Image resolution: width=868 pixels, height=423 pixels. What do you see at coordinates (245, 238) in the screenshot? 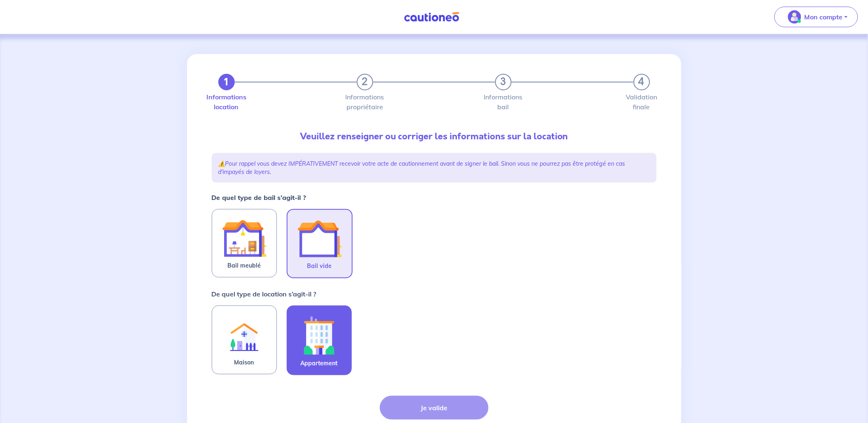
I see `img: illu_furnished_lease.svg` at bounding box center [245, 238].